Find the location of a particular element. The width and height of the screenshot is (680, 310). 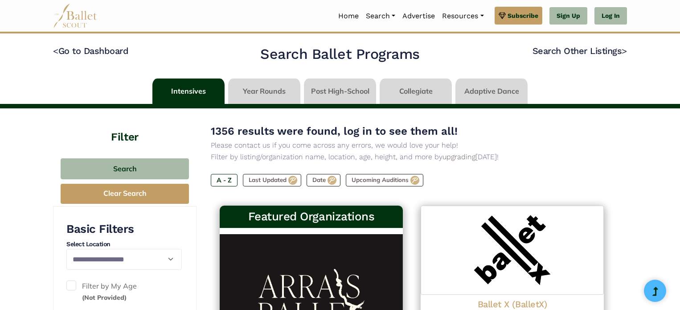

h3: Basic Filters is located at coordinates (124, 229).